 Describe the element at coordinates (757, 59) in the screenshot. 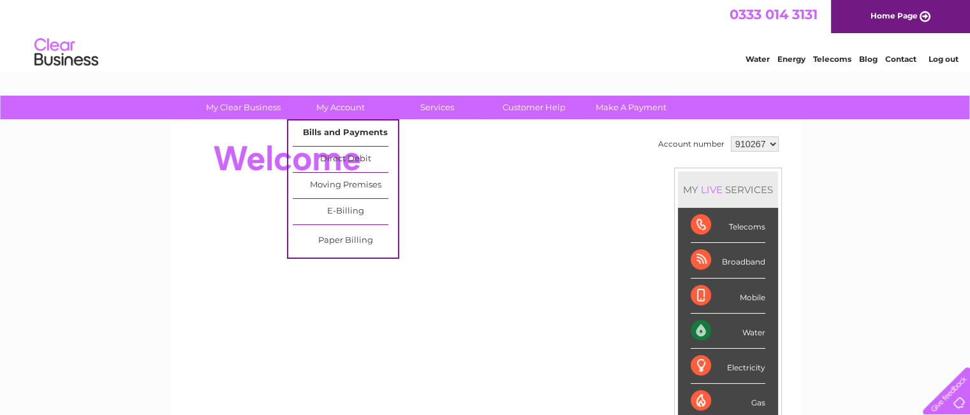

I see `a: Water` at that location.